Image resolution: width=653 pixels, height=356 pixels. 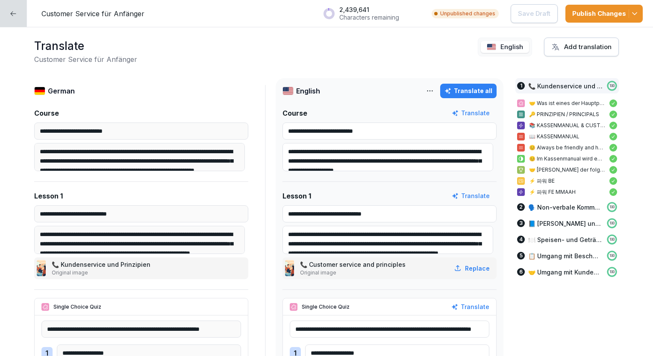 What do you see at coordinates (567, 181) in the screenshot?
I see `p: ⚡ 파워 BE` at bounding box center [567, 181].